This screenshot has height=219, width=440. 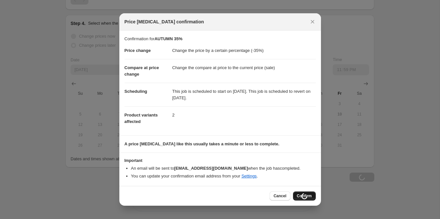 What do you see at coordinates (141, 118) in the screenshot?
I see `span: Product variants affected` at bounding box center [141, 118].